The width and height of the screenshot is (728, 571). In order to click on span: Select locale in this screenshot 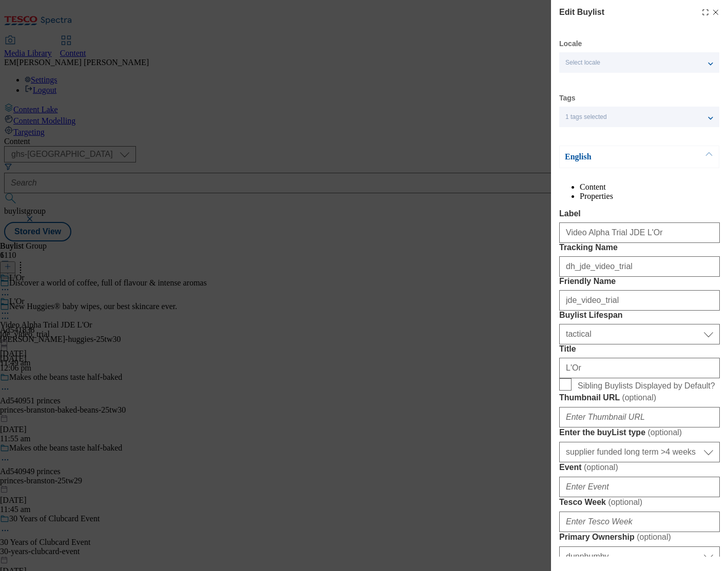, I will do `click(582, 62)`.